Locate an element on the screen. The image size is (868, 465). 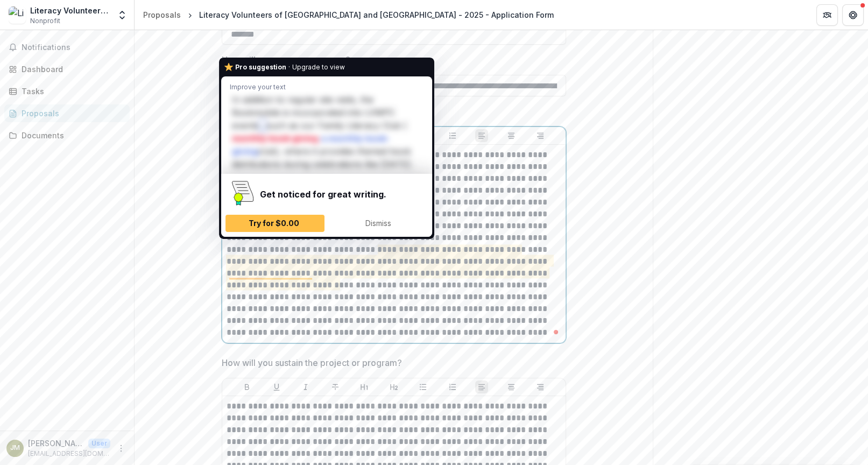
p: How will you measure success? is located at coordinates (286, 60).